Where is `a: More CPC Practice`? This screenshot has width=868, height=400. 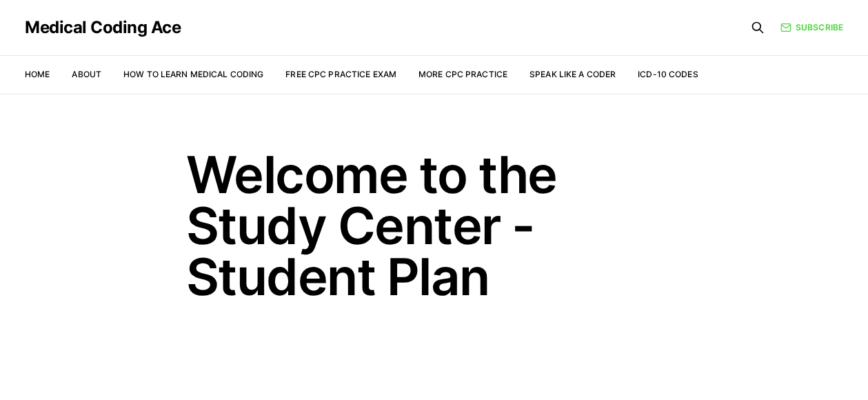 a: More CPC Practice is located at coordinates (462, 73).